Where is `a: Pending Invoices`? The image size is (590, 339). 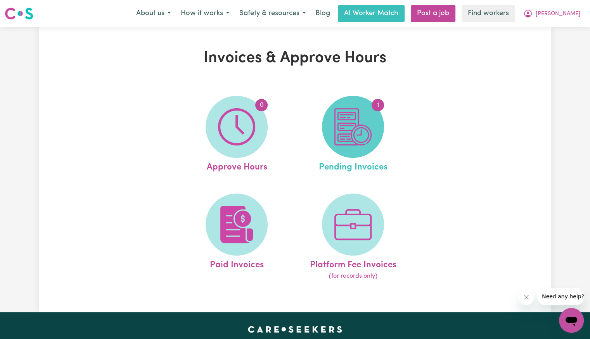
a: Pending Invoices is located at coordinates (353, 135).